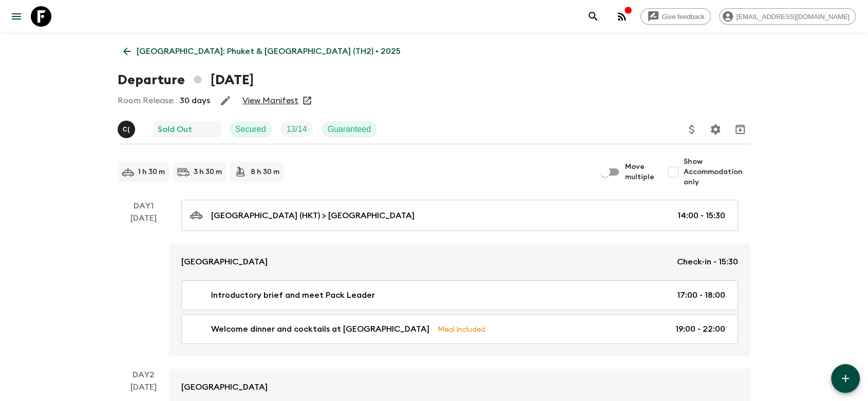  I want to click on p: Guaranteed, so click(349, 129).